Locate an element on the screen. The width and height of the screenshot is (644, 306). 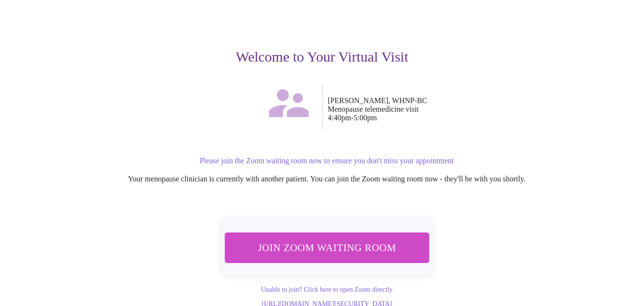
h3: Welcome to Your Virtual Visit is located at coordinates (322, 57).